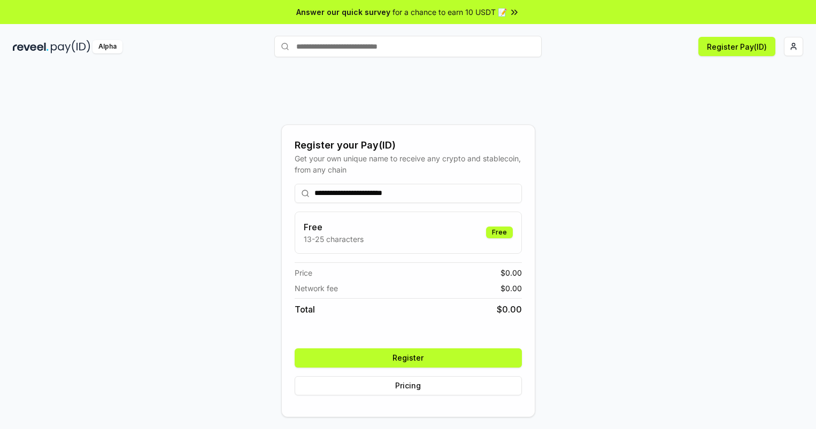  What do you see at coordinates (107, 46) in the screenshot?
I see `div: Alpha` at bounding box center [107, 46].